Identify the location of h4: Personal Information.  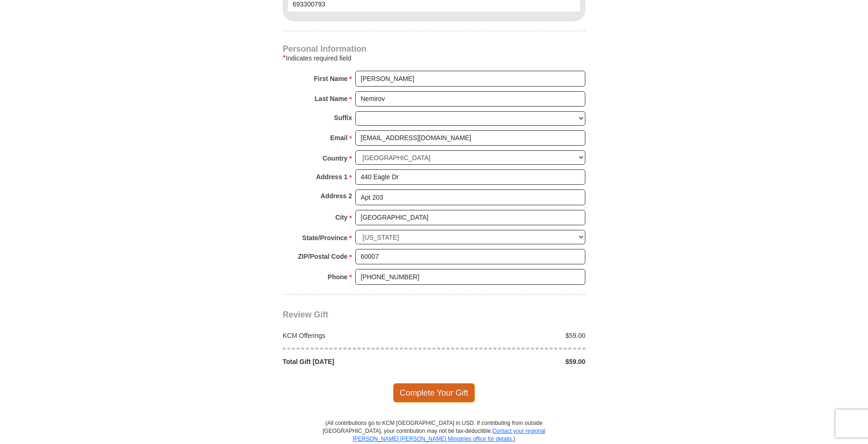
(434, 49).